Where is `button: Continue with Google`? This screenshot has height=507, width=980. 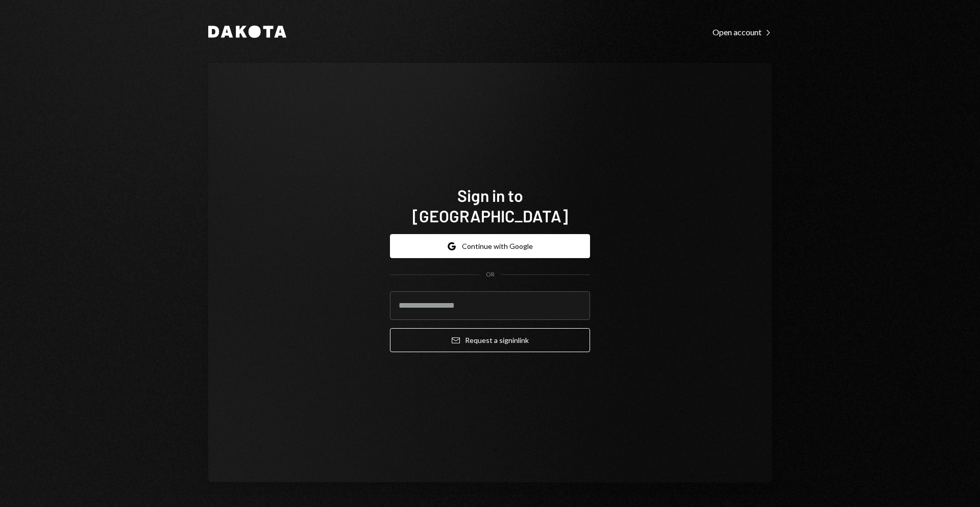 button: Continue with Google is located at coordinates (490, 246).